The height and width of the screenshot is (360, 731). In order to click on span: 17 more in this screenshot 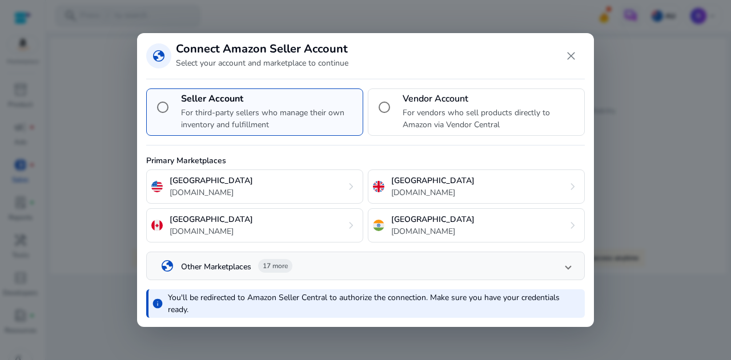, I will do `click(275, 266)`.